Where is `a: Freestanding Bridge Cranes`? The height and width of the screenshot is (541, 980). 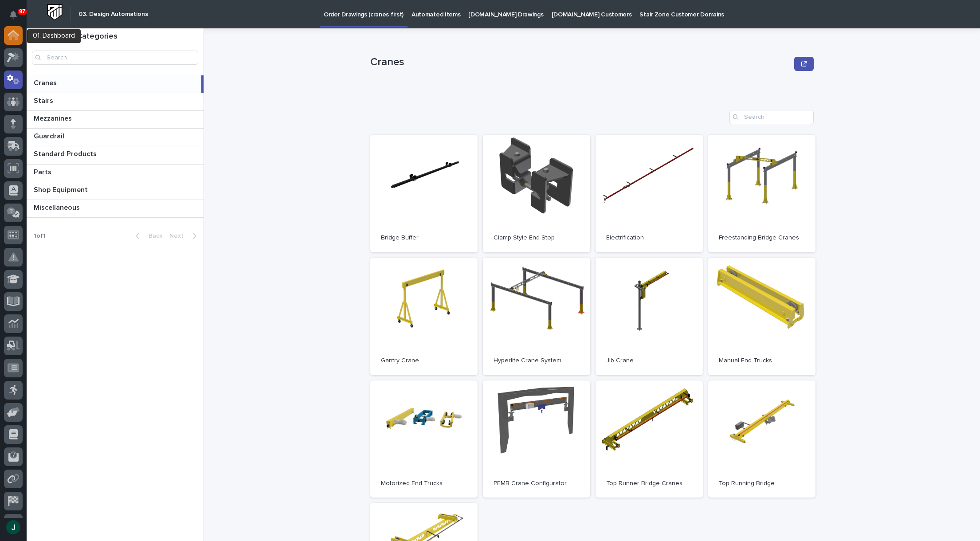
a: Freestanding Bridge Cranes is located at coordinates (762, 193).